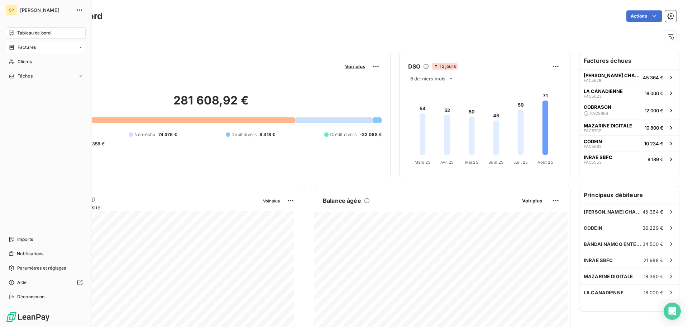  Describe the element at coordinates (521, 162) in the screenshot. I see `tspan: Juil. 25` at that location.